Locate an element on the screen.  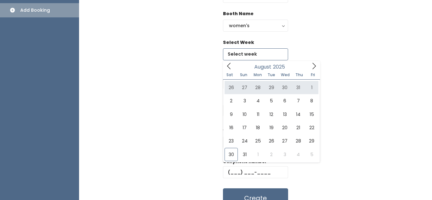
span: August 3, 2025 is located at coordinates (244, 101).